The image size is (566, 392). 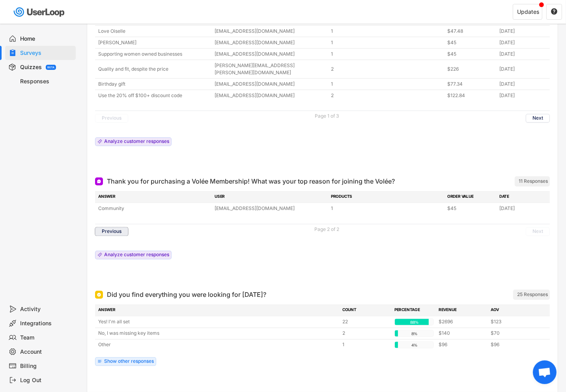 What do you see at coordinates (51, 67) in the screenshot?
I see `div: BETA` at bounding box center [51, 67].